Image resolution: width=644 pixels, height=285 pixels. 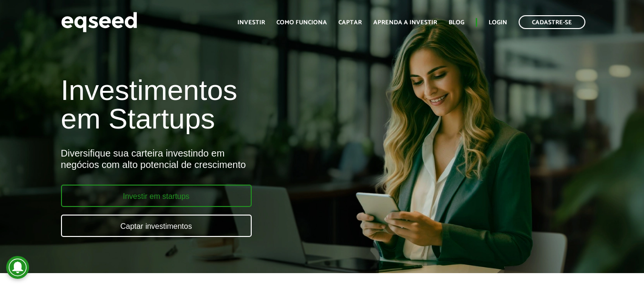 What do you see at coordinates (99, 22) in the screenshot?
I see `img: EqSeed` at bounding box center [99, 22].